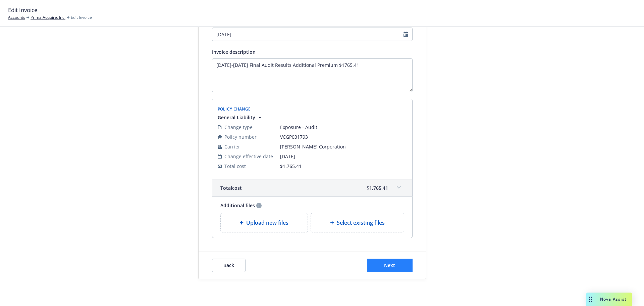 This screenshot has height=306, width=644. Describe the element at coordinates (234, 52) in the screenshot. I see `span: Invoice description` at that location.